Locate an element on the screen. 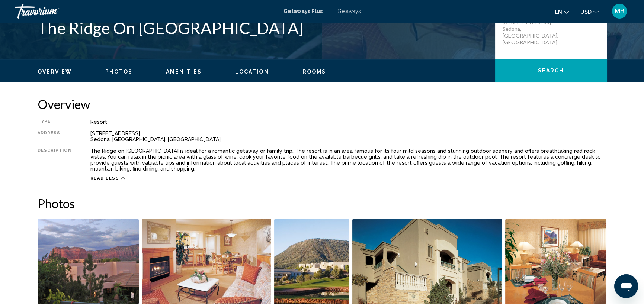 The width and height of the screenshot is (644, 304). span: Location is located at coordinates (252, 72).